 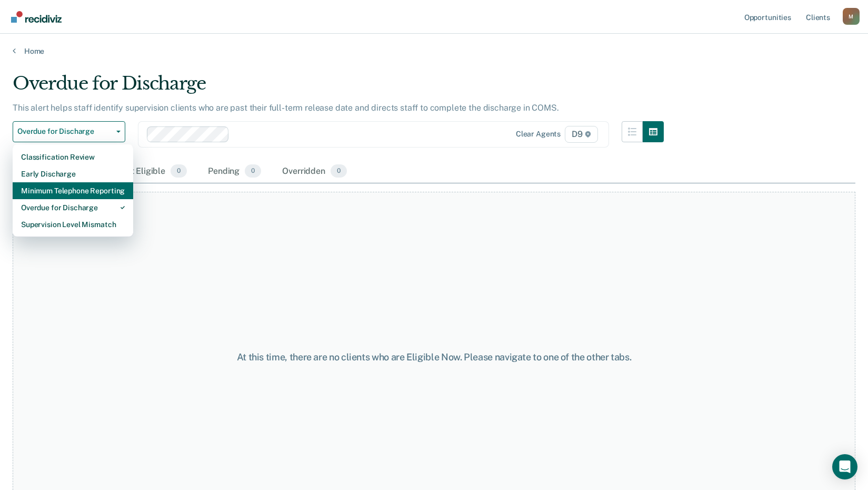 I want to click on span: Overdue for Discharge, so click(x=65, y=131).